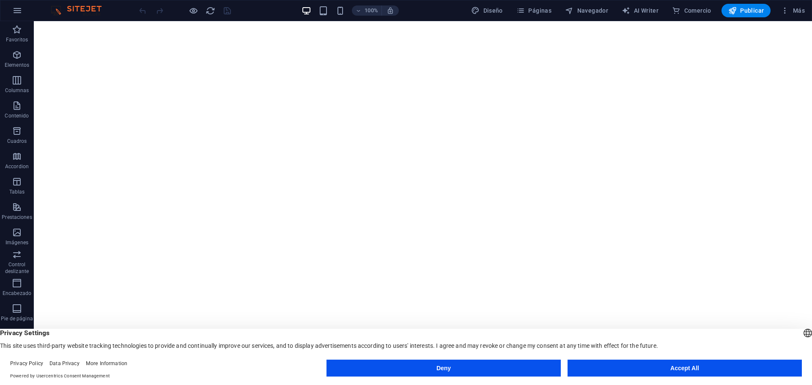 The width and height of the screenshot is (812, 385). What do you see at coordinates (691, 11) in the screenshot?
I see `span: Comercio` at bounding box center [691, 11].